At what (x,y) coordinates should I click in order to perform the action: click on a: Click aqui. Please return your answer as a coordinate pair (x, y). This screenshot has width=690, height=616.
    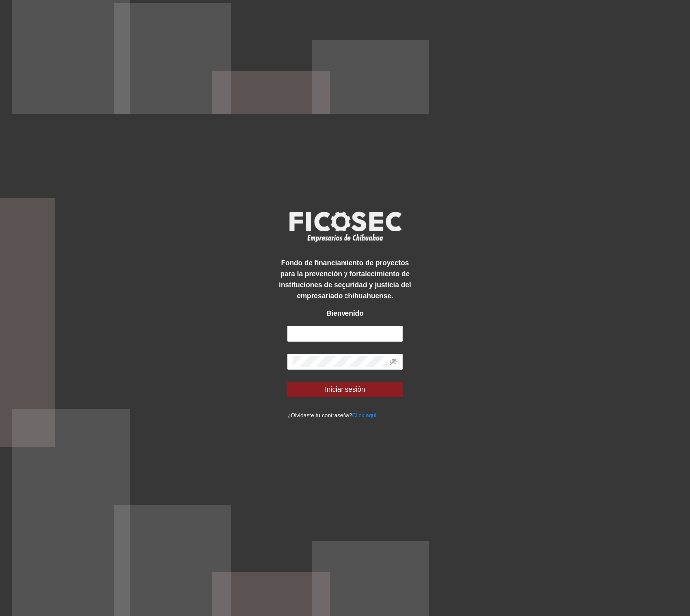
    Looking at the image, I should click on (365, 415).